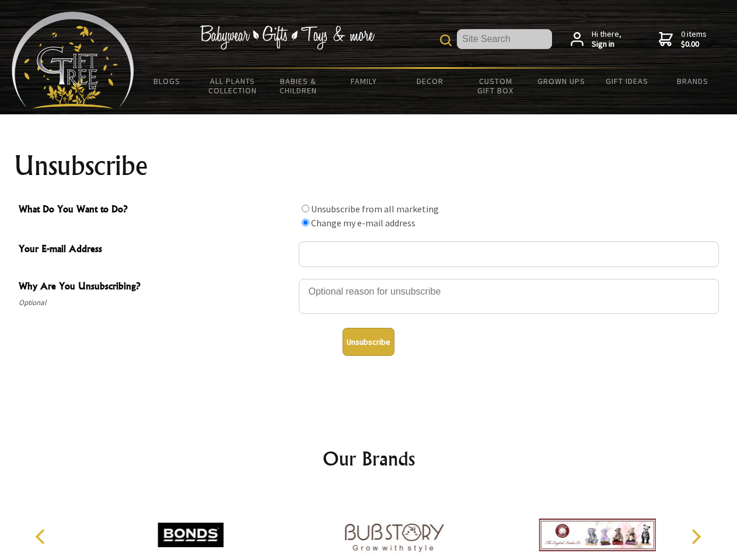  I want to click on button: Previous, so click(42, 537).